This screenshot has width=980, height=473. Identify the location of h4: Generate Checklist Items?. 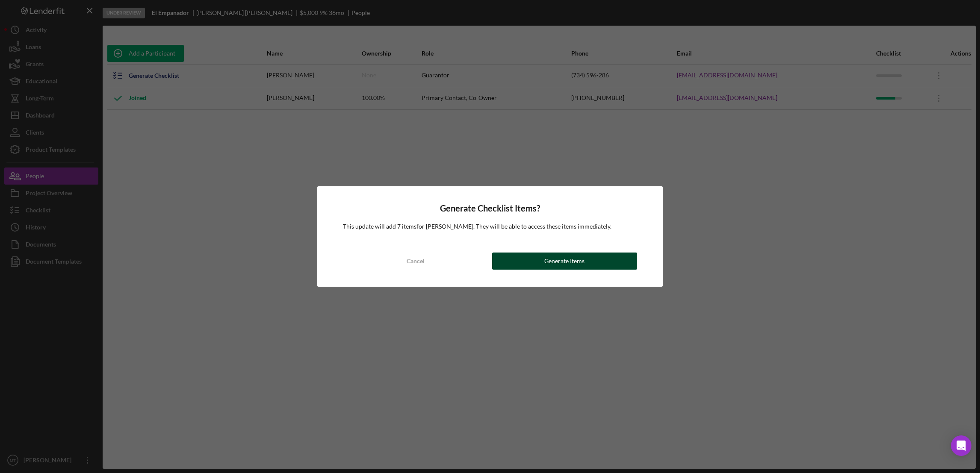
(490, 208).